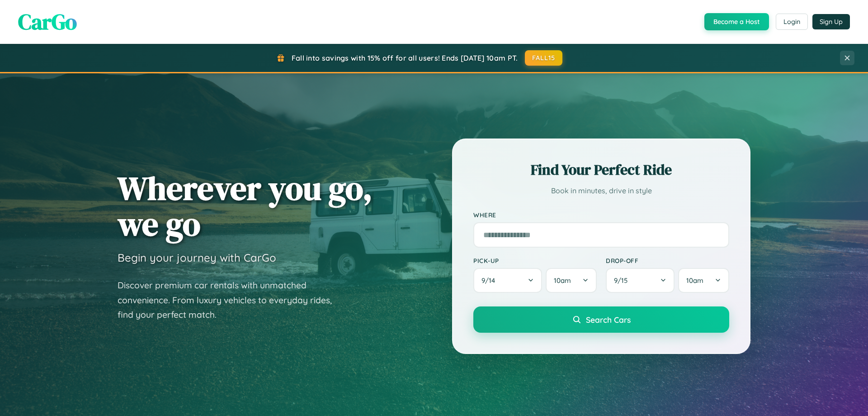 The image size is (868, 416). What do you see at coordinates (508, 280) in the screenshot?
I see `button: 9/14` at bounding box center [508, 280].